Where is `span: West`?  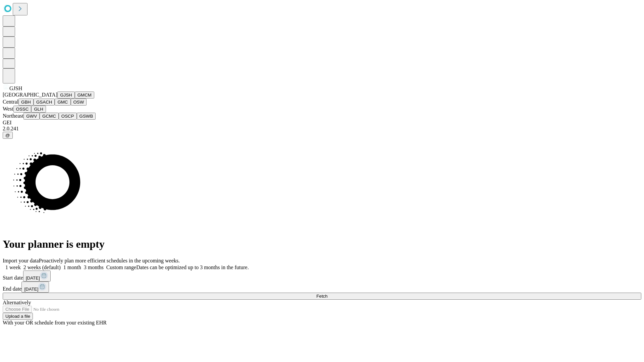 span: West is located at coordinates (8, 108).